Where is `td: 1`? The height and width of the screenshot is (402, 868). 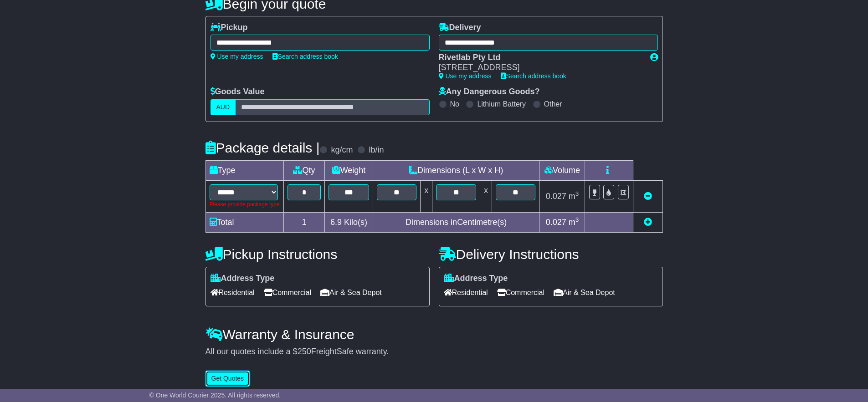
td: 1 is located at coordinates (303, 222).